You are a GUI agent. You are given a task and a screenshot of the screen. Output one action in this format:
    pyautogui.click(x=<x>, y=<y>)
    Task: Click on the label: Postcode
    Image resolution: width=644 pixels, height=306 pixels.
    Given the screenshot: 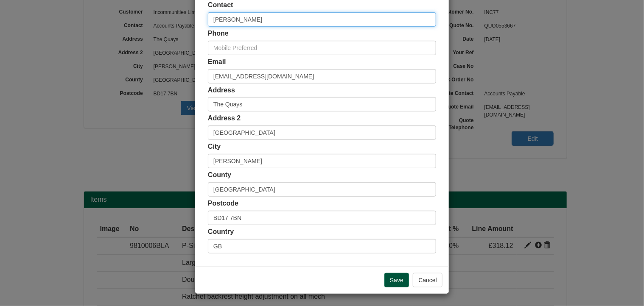 What is the action you would take?
    pyautogui.click(x=223, y=204)
    